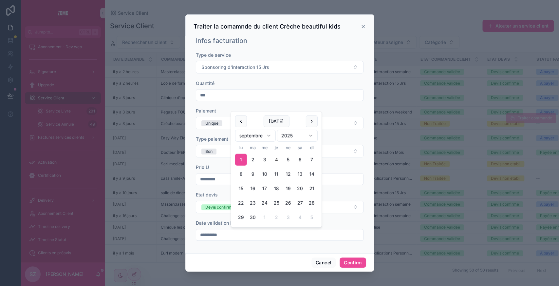  What do you see at coordinates (300, 160) in the screenshot?
I see `button: samedi 6 septembre 2025` at bounding box center [300, 160].